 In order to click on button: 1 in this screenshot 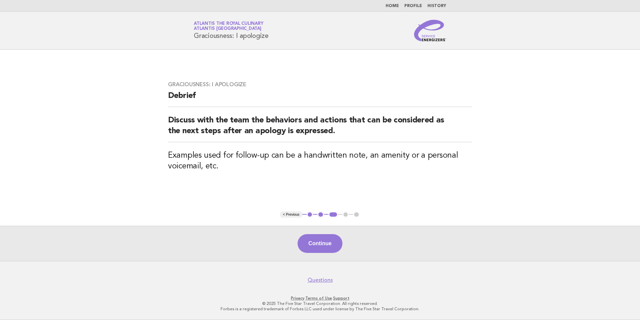, I will do `click(310, 214)`.